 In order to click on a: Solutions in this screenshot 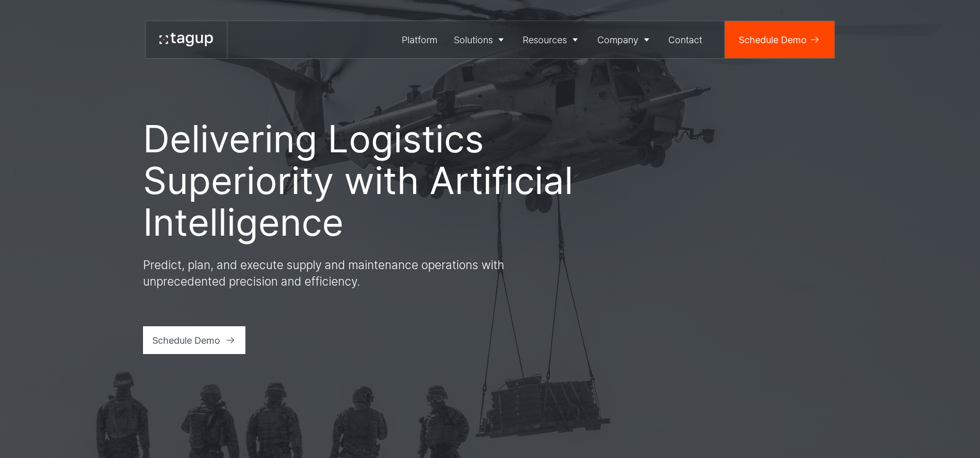, I will do `click(480, 39)`.